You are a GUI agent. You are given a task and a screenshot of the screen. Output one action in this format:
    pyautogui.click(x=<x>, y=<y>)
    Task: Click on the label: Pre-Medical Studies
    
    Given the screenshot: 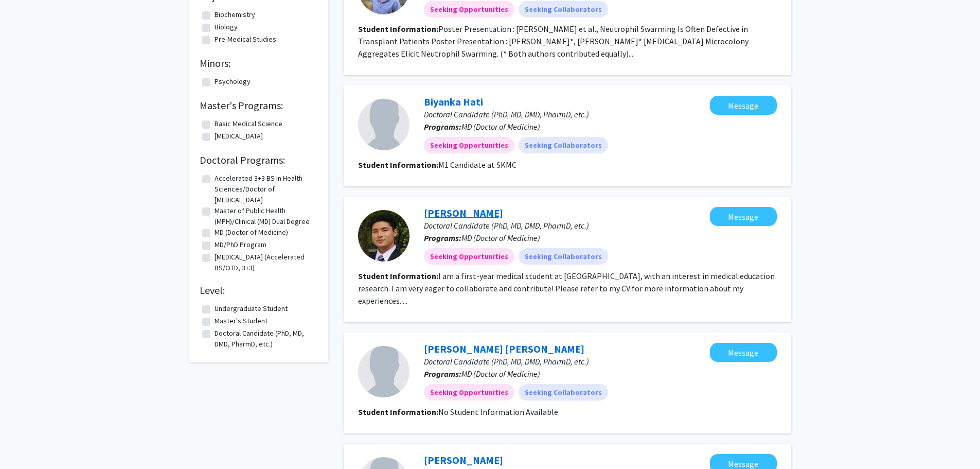 What is the action you would take?
    pyautogui.click(x=246, y=39)
    